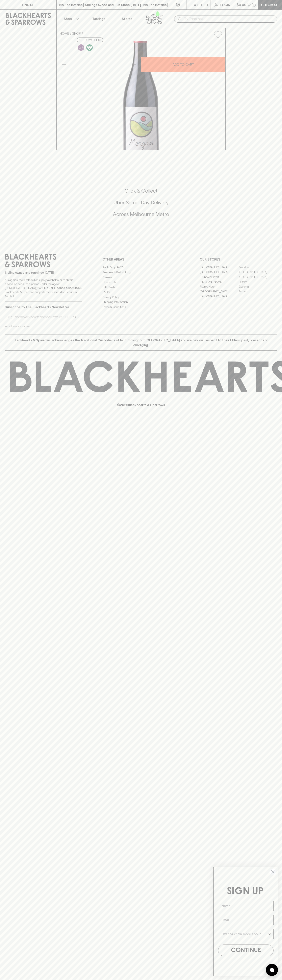 The width and height of the screenshot is (282, 980). I want to click on h5: Across Melbourne Metro, so click(141, 214).